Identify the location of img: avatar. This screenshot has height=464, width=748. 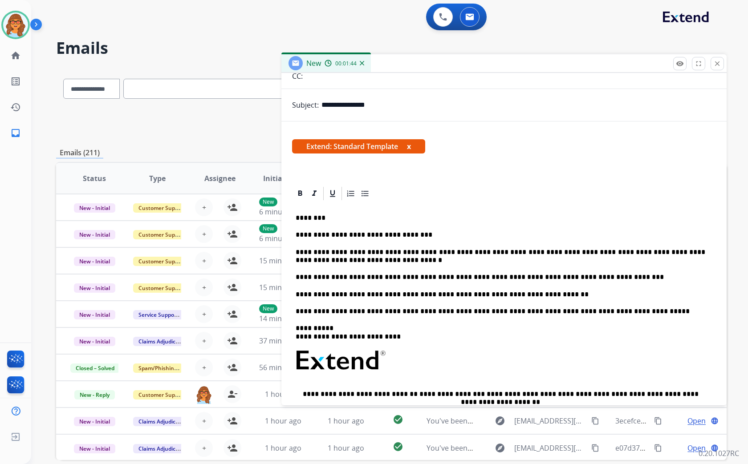
(16, 25).